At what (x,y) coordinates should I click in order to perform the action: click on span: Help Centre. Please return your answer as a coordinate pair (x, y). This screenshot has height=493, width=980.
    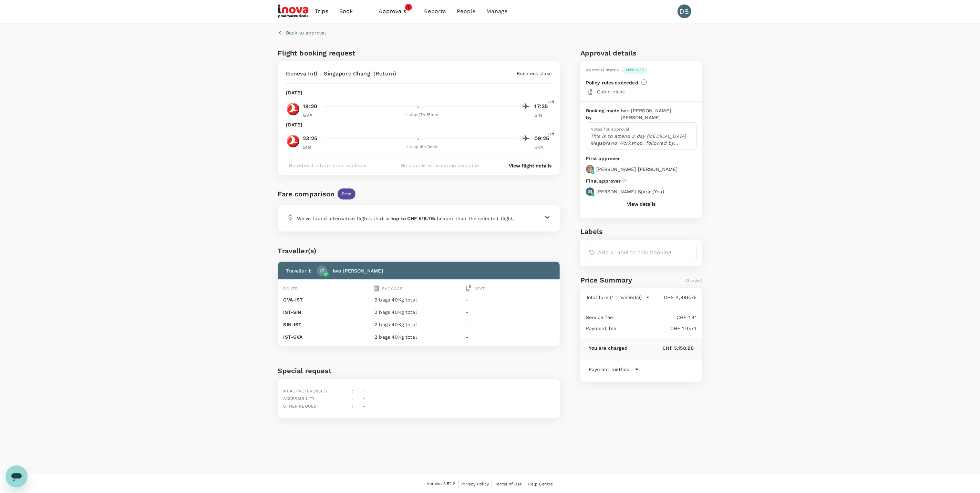
    Looking at the image, I should click on (541, 484).